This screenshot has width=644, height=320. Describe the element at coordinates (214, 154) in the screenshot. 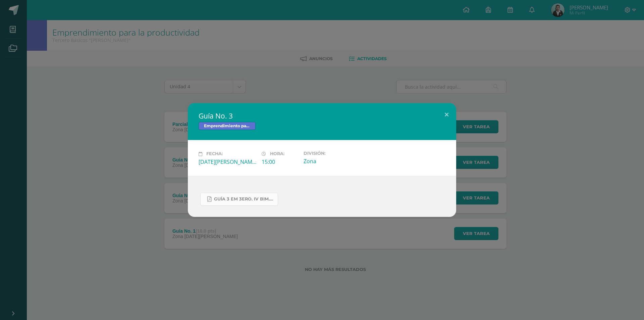

I see `span: Fecha:` at that location.